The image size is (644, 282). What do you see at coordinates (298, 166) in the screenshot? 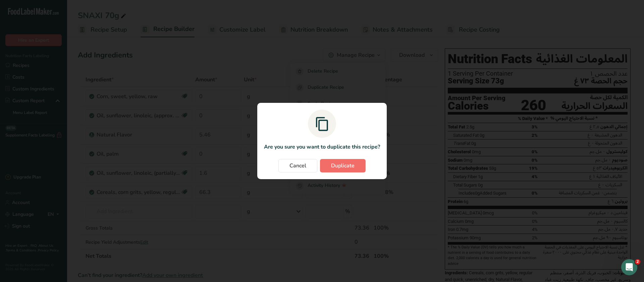
I see `button: Cancel` at bounding box center [298, 166].